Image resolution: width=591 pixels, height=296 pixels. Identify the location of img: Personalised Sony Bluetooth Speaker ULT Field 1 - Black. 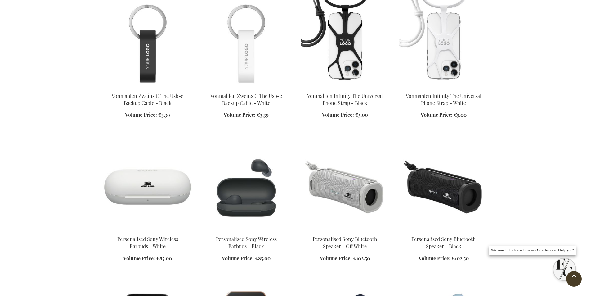
(444, 187).